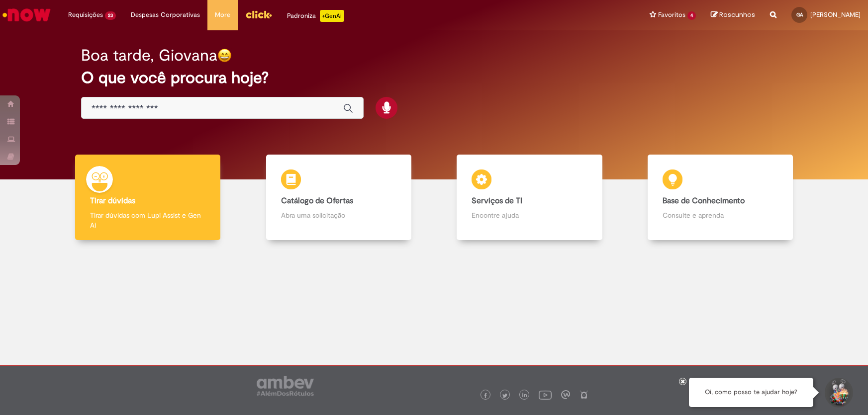 This screenshot has width=868, height=415. I want to click on img: logo_footer_ambev_rotulo_gray.png, so click(285, 385).